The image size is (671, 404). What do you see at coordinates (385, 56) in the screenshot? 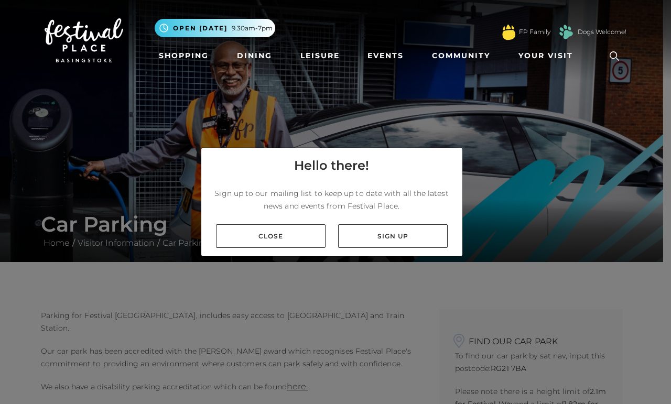
I see `a: Events` at bounding box center [385, 56].